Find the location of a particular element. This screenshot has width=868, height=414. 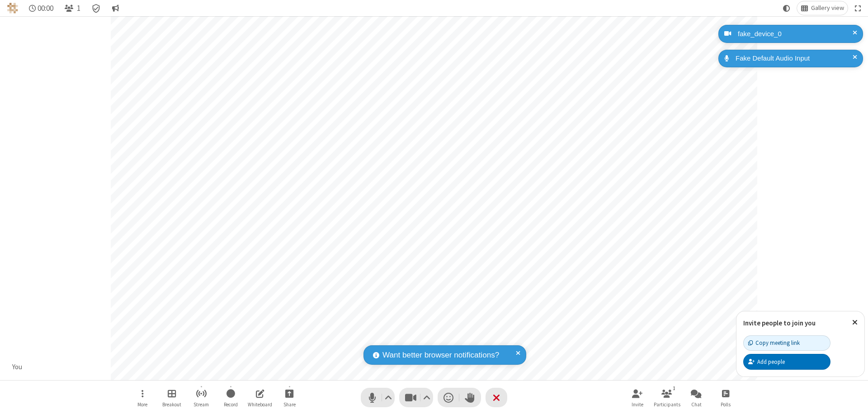

span: Want better browser notifications? is located at coordinates (441, 355).